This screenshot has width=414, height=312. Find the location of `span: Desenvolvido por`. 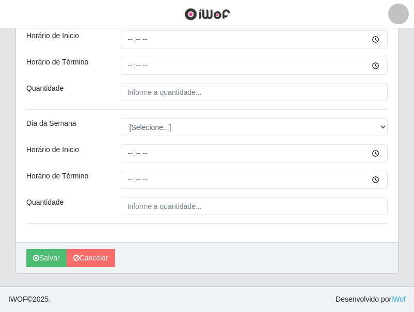

span: Desenvolvido por is located at coordinates (370, 299).